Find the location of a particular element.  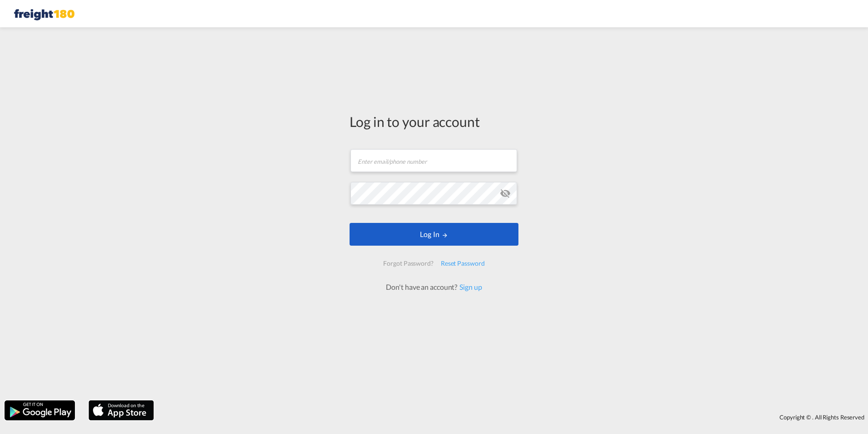

img: google.png is located at coordinates (39, 410).